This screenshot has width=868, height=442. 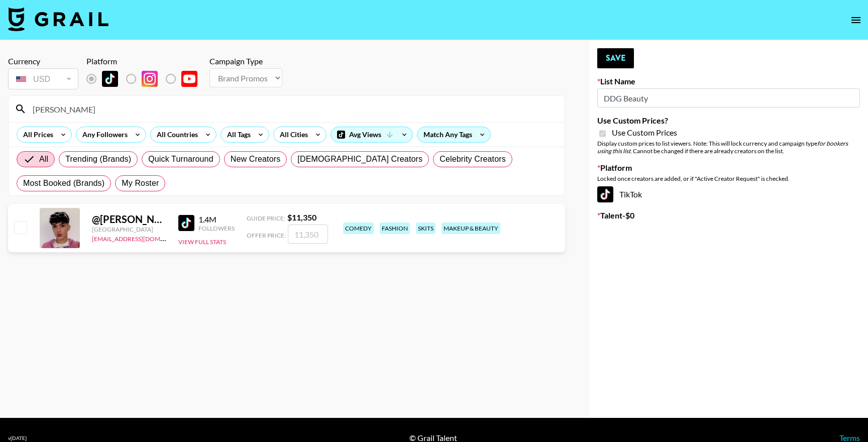 What do you see at coordinates (43, 79) in the screenshot?
I see `div: Currency is locked to USD` at bounding box center [43, 79].